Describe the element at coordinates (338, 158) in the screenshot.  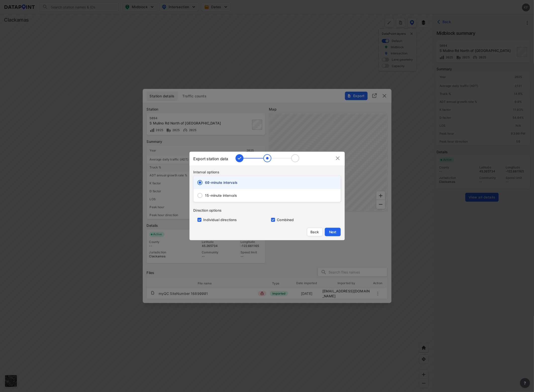
I see `img: IvGo9hDFjq0U70AQfCTEoVEAFwAAAAASUVORK5CYII=` at that location.